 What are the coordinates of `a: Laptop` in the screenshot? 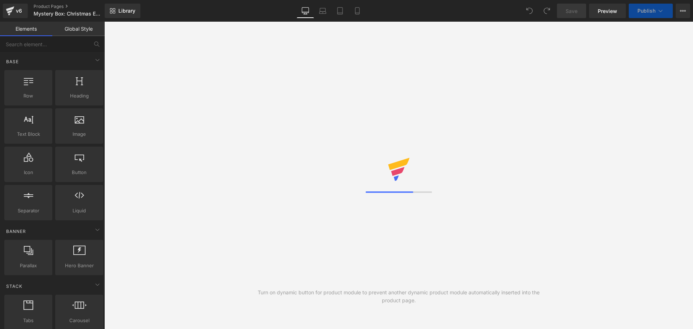 It's located at (323, 11).